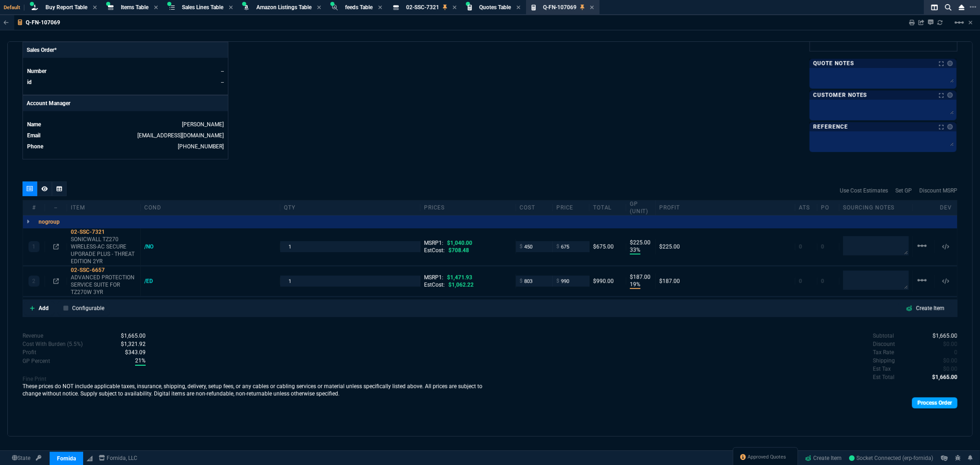 This screenshot has width=980, height=465. Describe the element at coordinates (904, 191) in the screenshot. I see `a: Set GP` at that location.